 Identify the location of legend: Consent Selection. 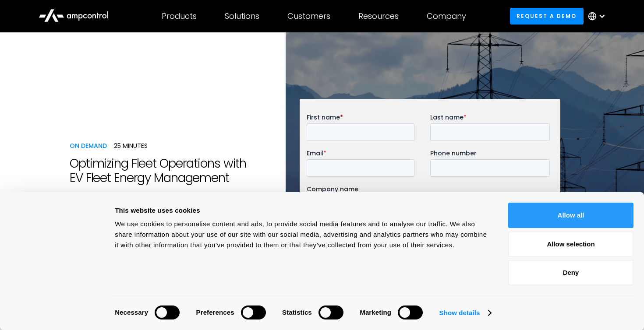
(114, 302).